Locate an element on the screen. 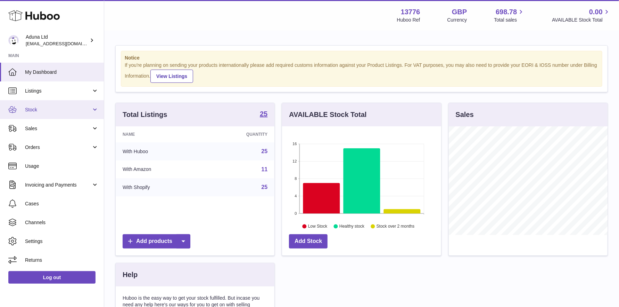 This screenshot has width=619, height=307. span: Cases is located at coordinates (62, 203).